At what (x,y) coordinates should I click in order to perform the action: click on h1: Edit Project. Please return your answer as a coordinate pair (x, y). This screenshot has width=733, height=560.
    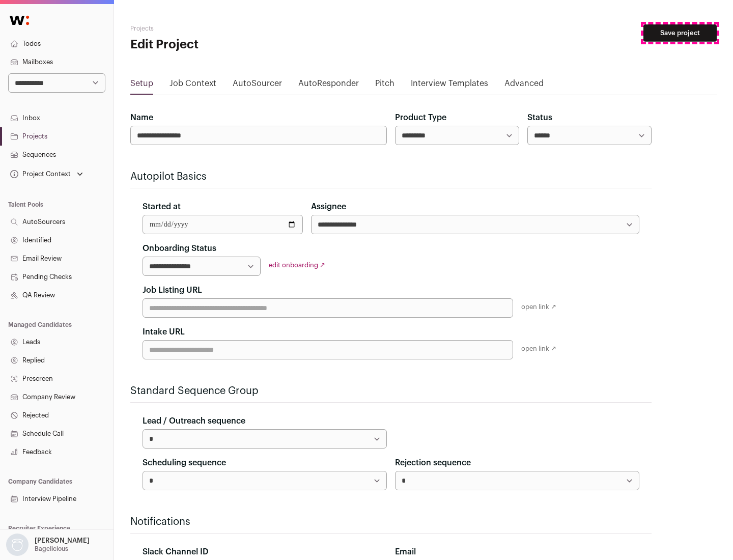
    Looking at the image, I should click on (228, 45).